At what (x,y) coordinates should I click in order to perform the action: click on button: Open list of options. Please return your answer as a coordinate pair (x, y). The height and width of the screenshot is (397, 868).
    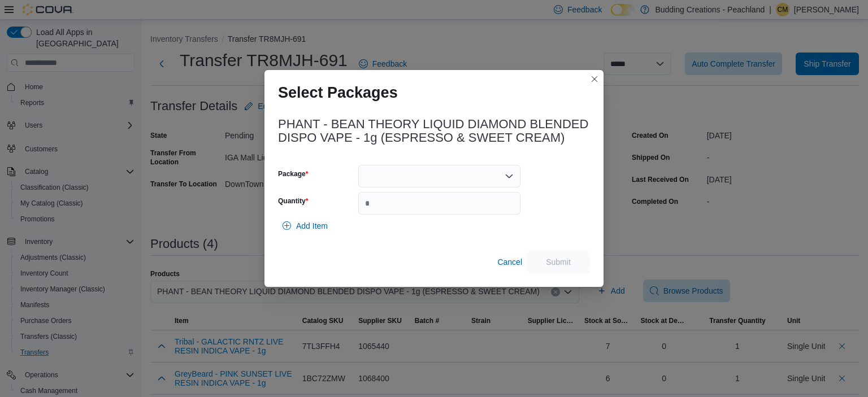
    Looking at the image, I should click on (509, 176).